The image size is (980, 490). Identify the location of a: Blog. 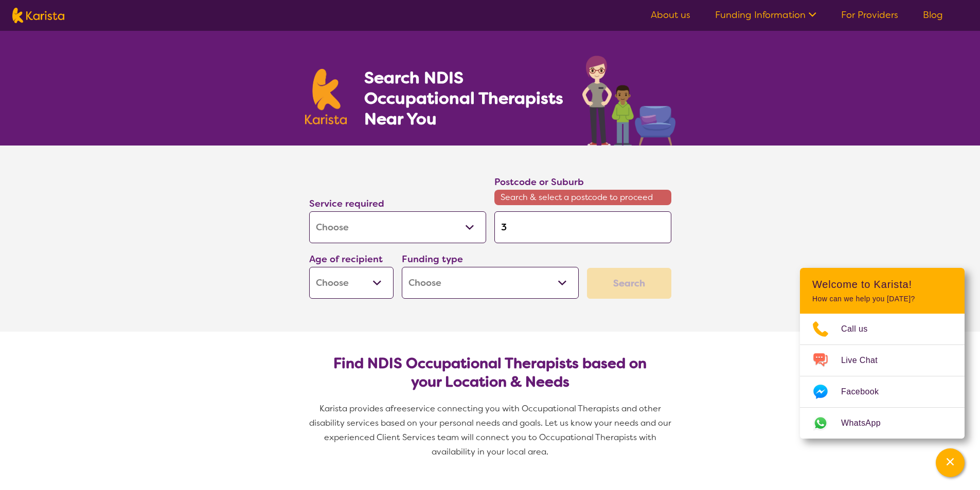
(932, 15).